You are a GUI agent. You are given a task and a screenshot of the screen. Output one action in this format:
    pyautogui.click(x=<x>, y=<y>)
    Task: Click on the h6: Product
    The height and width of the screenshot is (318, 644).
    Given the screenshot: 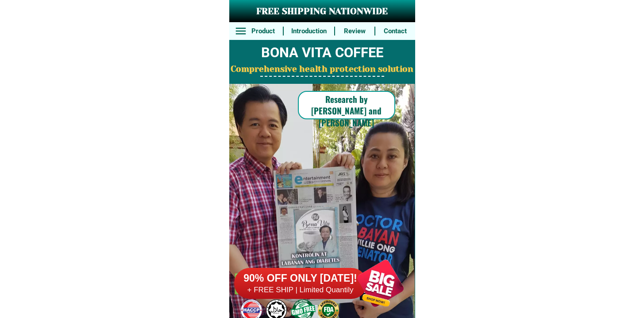 What is the action you would take?
    pyautogui.click(x=263, y=31)
    